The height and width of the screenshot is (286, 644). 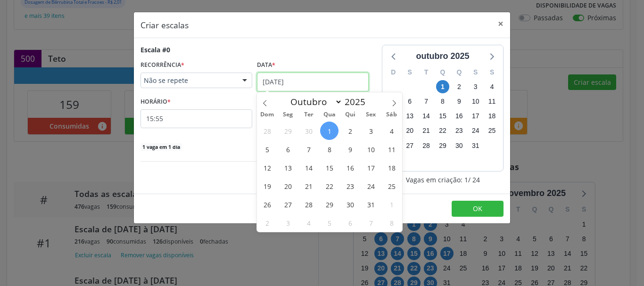 What do you see at coordinates (474, 179) in the screenshot?
I see `span: / 24` at bounding box center [474, 179].